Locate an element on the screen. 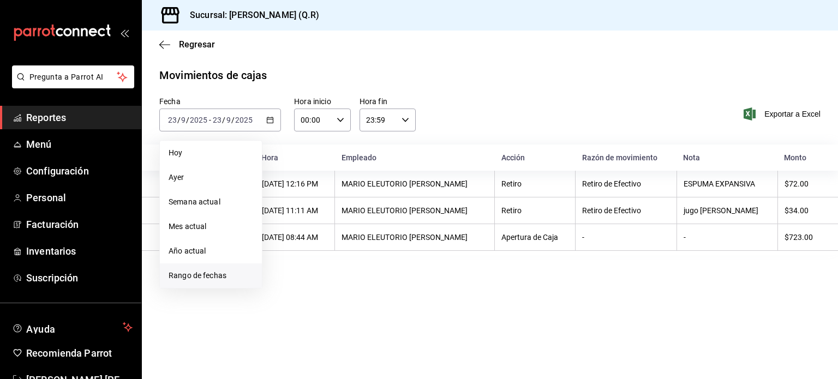  span: Año actual is located at coordinates (211, 251).